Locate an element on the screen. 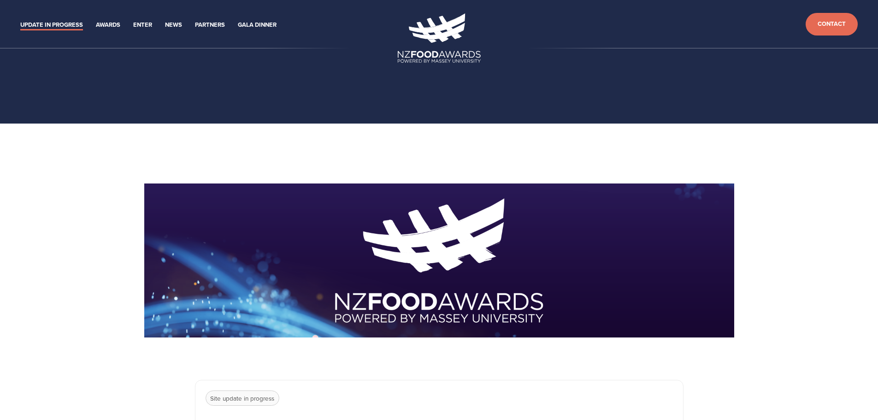 The height and width of the screenshot is (420, 878). a: Partners is located at coordinates (210, 25).